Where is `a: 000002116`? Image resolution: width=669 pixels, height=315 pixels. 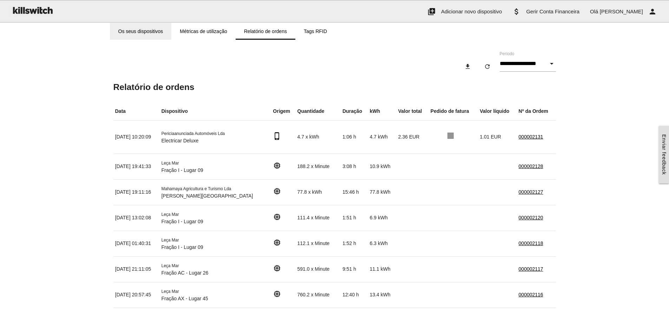 a: 000002116 is located at coordinates (531, 294).